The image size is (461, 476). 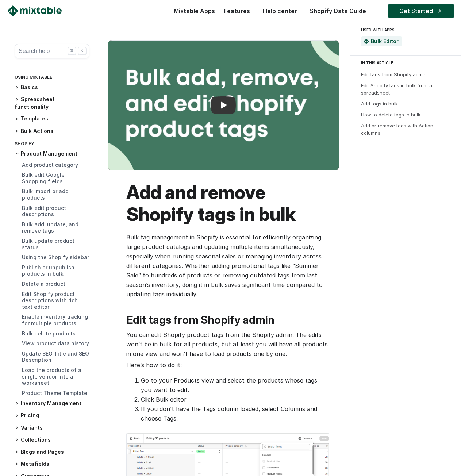 What do you see at coordinates (52, 403) in the screenshot?
I see `h3: Inventory Management` at bounding box center [52, 403].